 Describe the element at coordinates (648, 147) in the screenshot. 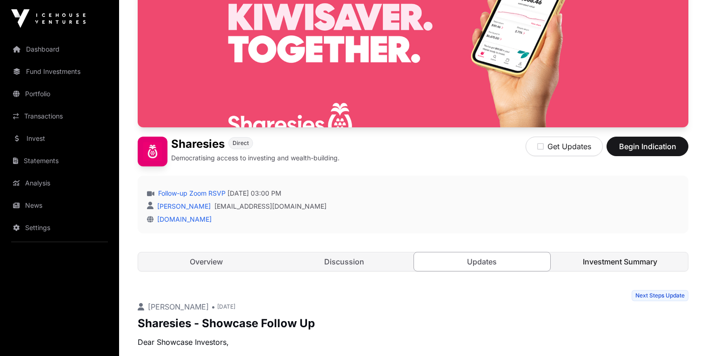

I see `span: Begin Indication` at that location.